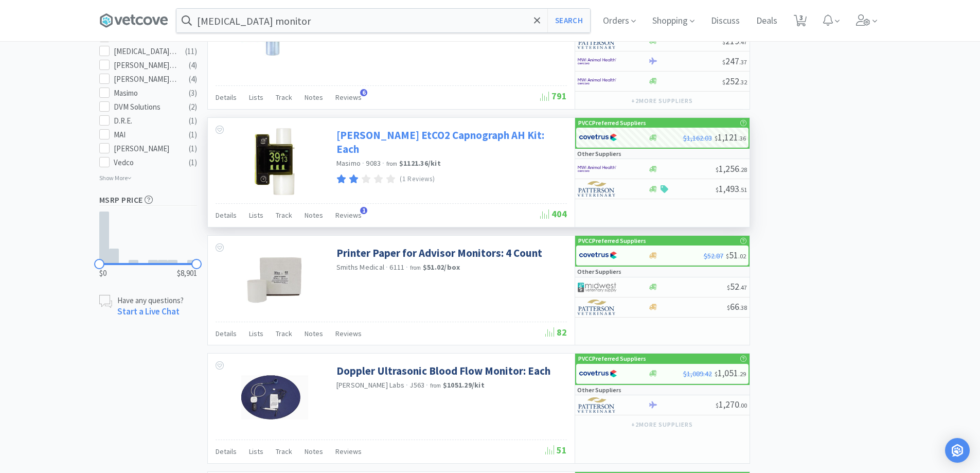 The height and width of the screenshot is (473, 980). Describe the element at coordinates (731, 373) in the screenshot. I see `span: 1,051` at that location.